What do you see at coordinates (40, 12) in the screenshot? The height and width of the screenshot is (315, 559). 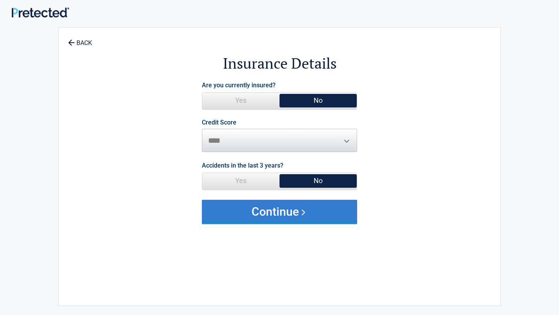 I see `img: Main Logo` at bounding box center [40, 12].